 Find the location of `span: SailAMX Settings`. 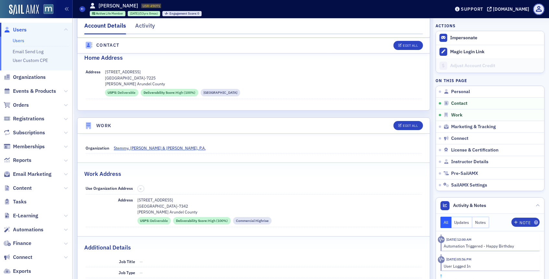

span: SailAMX Settings is located at coordinates (469, 185).